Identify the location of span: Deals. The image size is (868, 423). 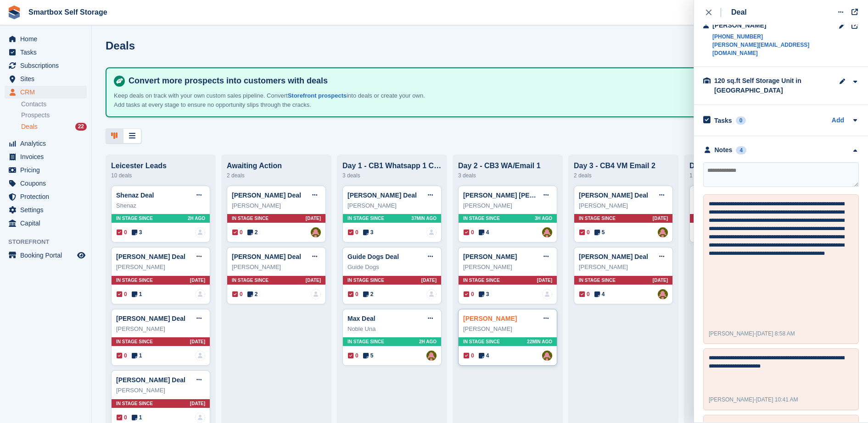
(29, 127).